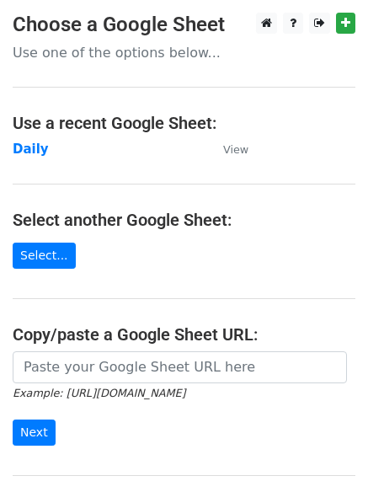 The width and height of the screenshot is (368, 492). Describe the element at coordinates (30, 149) in the screenshot. I see `strong: Daily` at that location.